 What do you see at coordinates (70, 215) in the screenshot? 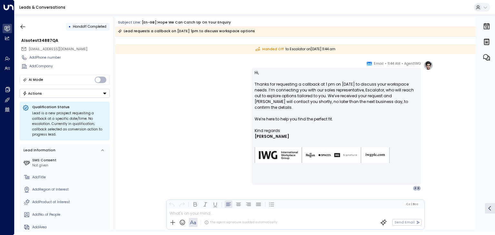
I see `div: AddNo. of People` at bounding box center [70, 215].